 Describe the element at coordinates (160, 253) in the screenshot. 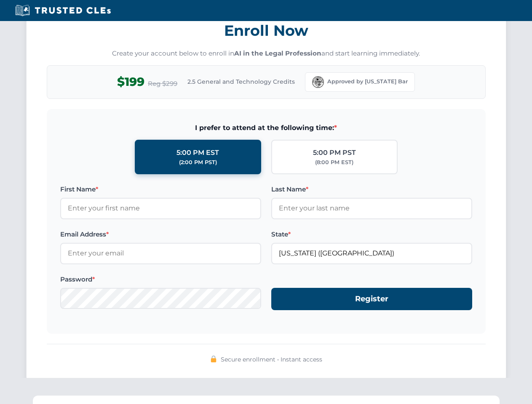

I see `input: Enter your email` at that location.